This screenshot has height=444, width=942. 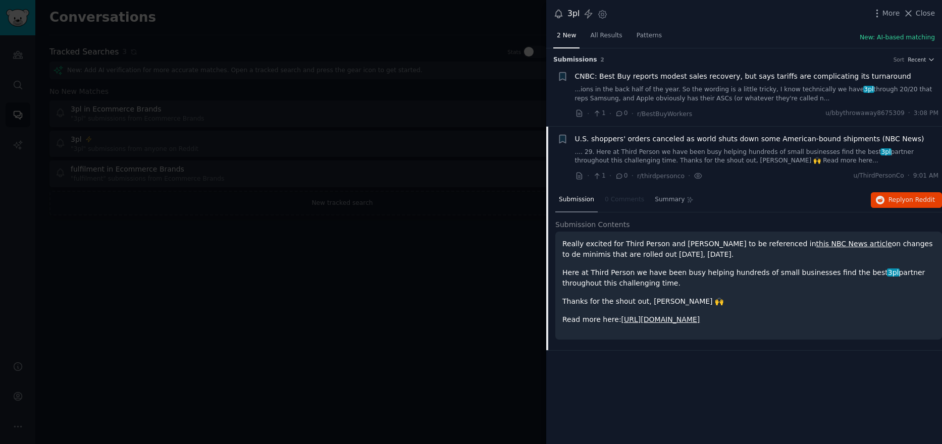 What do you see at coordinates (593, 225) in the screenshot?
I see `span: Submission Contents` at bounding box center [593, 225].